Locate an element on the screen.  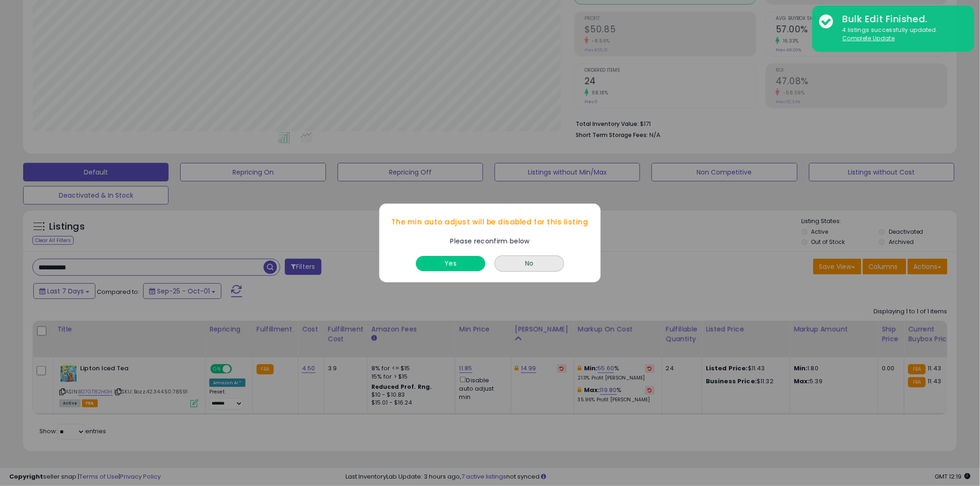
button: Yes is located at coordinates (451, 264).